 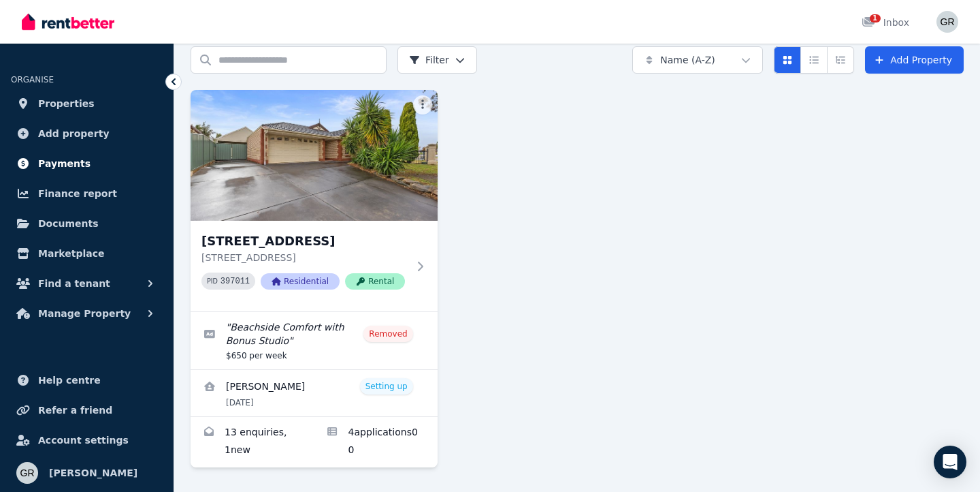 What do you see at coordinates (429, 60) in the screenshot?
I see `span: Filter` at bounding box center [429, 60].